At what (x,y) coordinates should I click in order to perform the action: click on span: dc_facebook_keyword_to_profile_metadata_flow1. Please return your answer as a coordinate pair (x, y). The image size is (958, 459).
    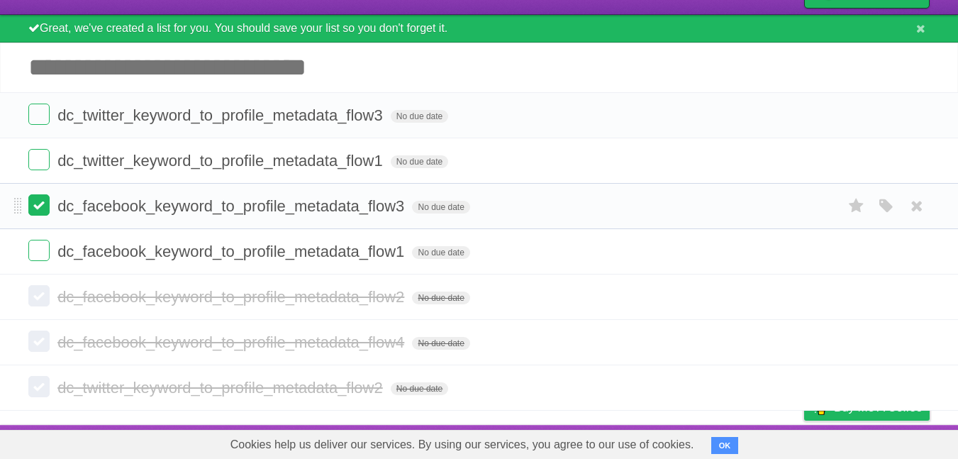
    Looking at the image, I should click on (233, 251).